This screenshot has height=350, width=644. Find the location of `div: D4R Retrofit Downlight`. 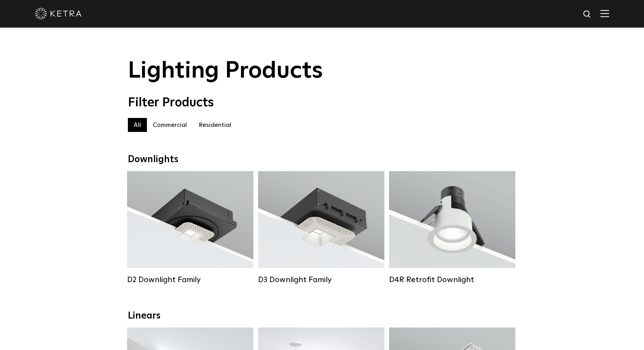

div: D4R Retrofit Downlight is located at coordinates (452, 280).